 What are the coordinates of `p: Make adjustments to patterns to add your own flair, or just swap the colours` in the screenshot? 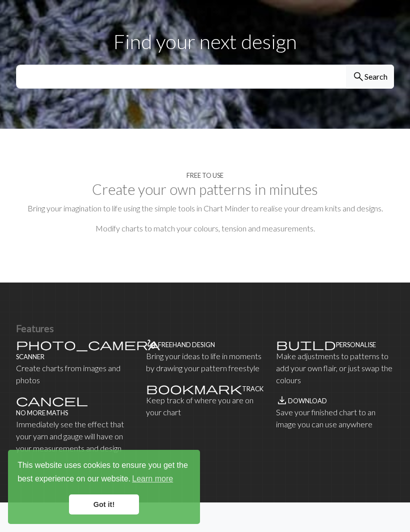 It's located at (335, 368).